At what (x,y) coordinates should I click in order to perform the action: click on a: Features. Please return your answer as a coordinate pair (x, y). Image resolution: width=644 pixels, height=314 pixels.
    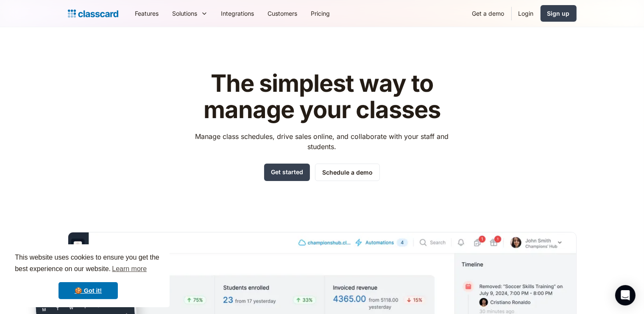
    Looking at the image, I should click on (147, 13).